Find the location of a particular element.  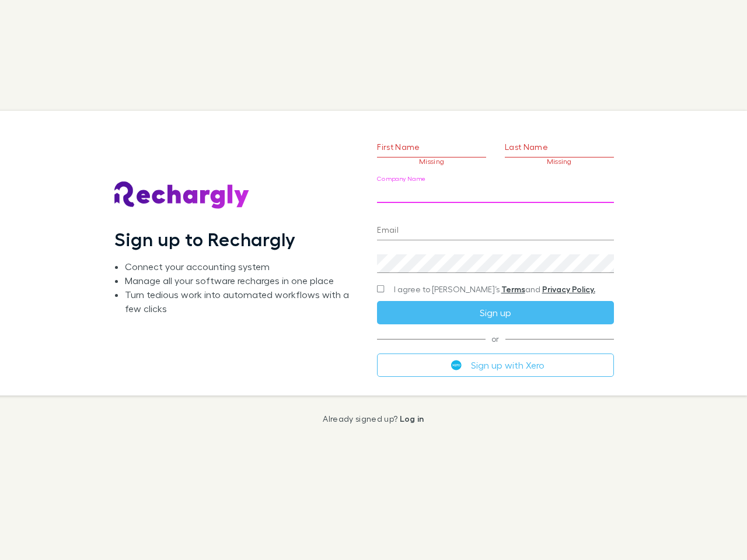

img: Xero's logo is located at coordinates (456, 365).